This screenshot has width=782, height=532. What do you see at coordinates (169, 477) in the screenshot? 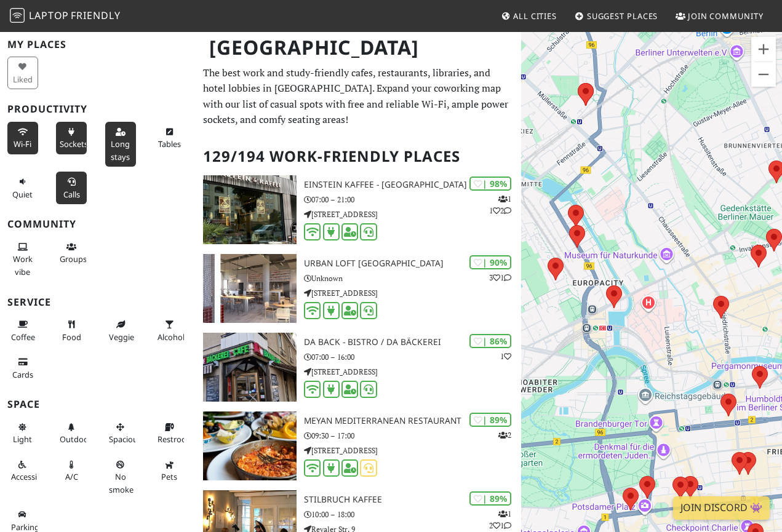
I see `span: Pet friendly` at bounding box center [169, 477].